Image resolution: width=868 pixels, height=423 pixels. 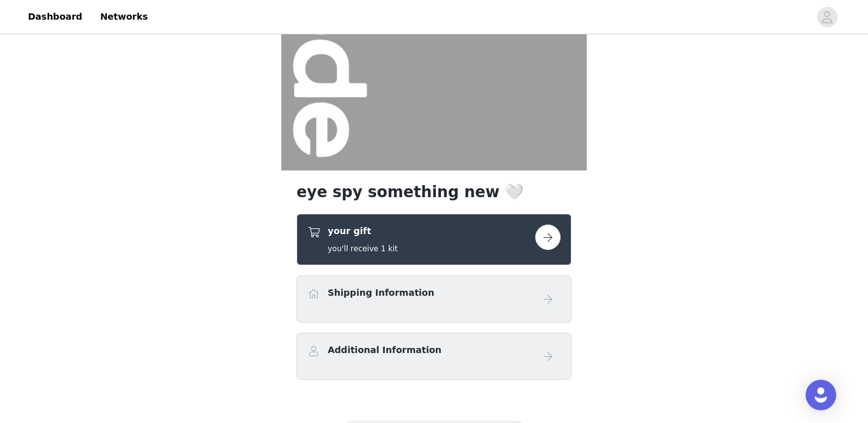 I want to click on div: Additional Information, so click(x=434, y=356).